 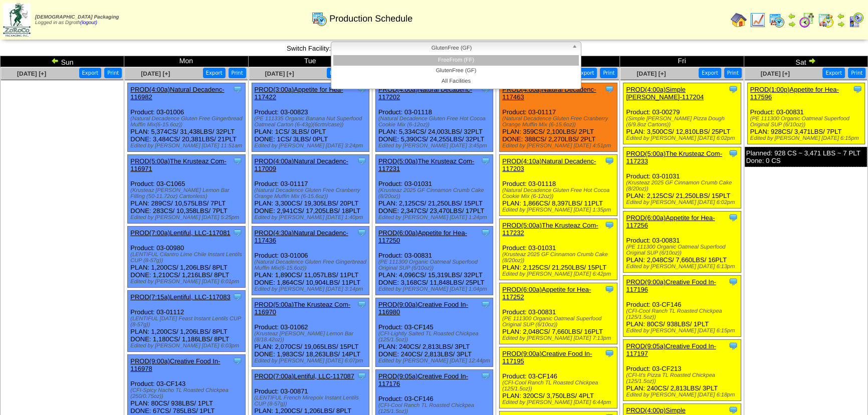 What do you see at coordinates (683, 378) in the screenshot?
I see `div: (CFI-It's Pizza TL Roasted Chickpea (125/1.5oz))` at bounding box center [683, 378].